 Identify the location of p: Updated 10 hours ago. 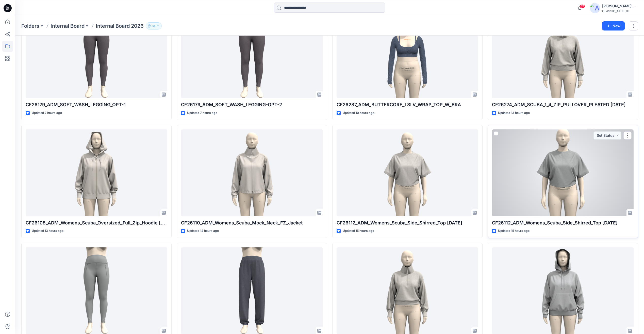
(358, 113).